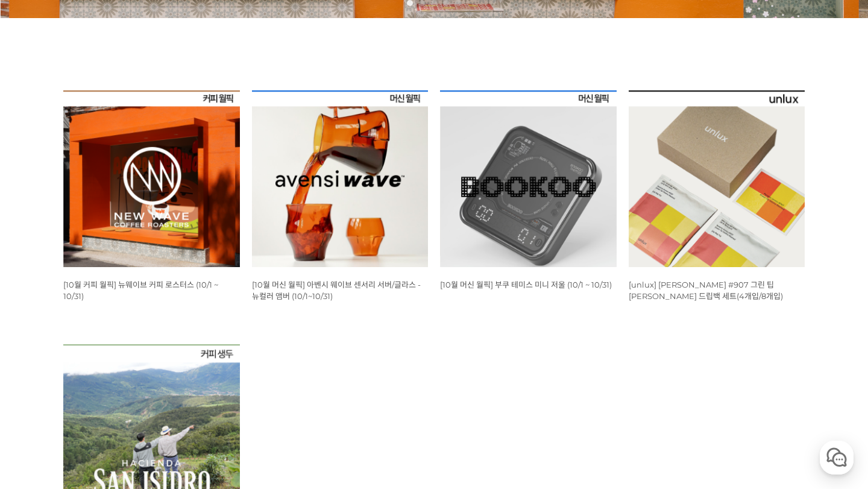 The height and width of the screenshot is (489, 868). Describe the element at coordinates (336, 290) in the screenshot. I see `span: [10월 머신 월픽] 아벤시 웨이브 센서리 서버/글라스 - 뉴컬러 앰버 (10/1~10/31)` at that location.